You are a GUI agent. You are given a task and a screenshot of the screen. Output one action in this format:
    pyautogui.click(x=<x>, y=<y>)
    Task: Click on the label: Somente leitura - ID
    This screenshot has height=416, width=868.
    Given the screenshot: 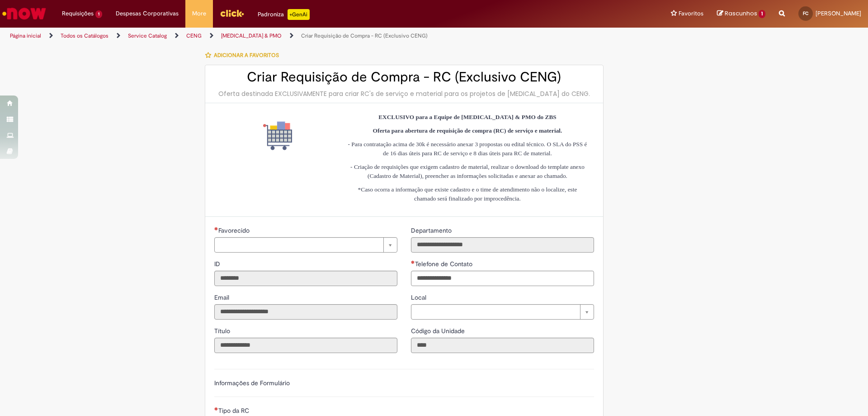 What is the action you would take?
    pyautogui.click(x=218, y=264)
    